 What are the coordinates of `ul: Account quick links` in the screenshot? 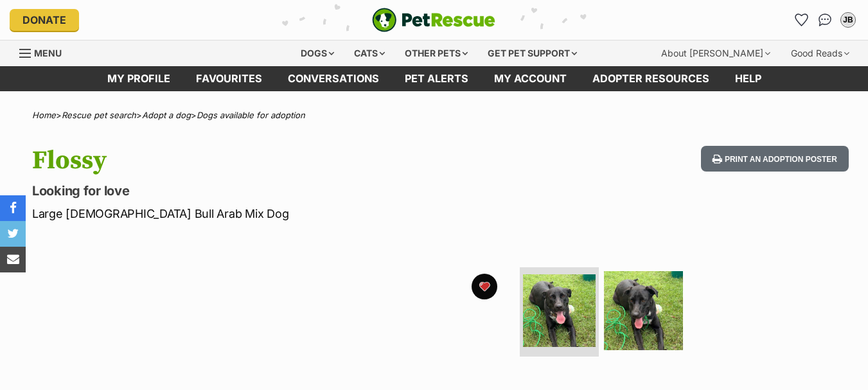 It's located at (825, 20).